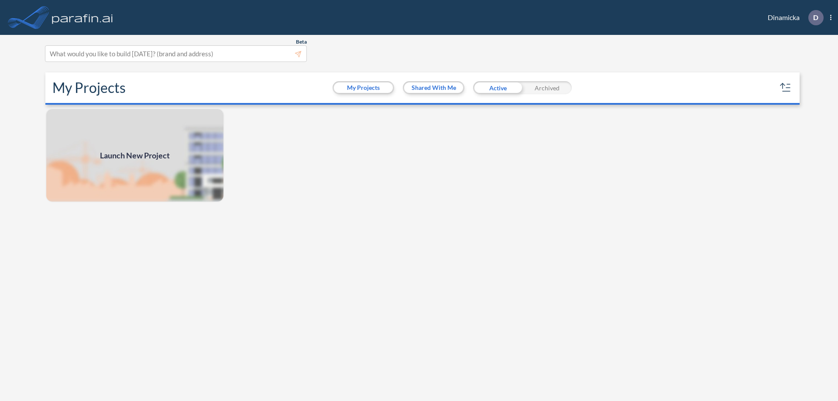 The height and width of the screenshot is (401, 838). I want to click on div: Archived, so click(547, 88).